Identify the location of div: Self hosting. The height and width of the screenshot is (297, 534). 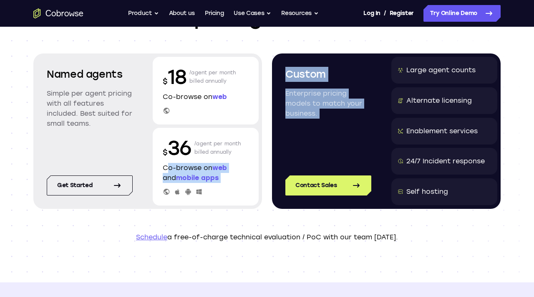
(427, 192).